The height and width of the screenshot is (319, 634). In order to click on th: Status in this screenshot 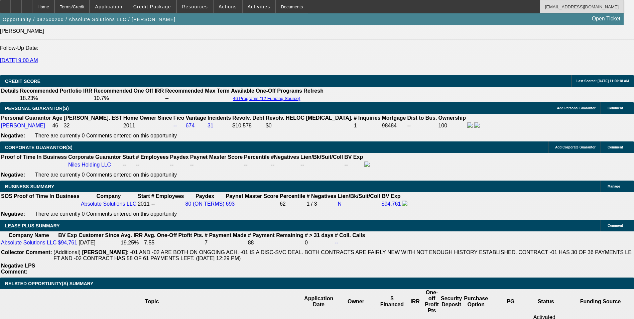, I will do `click(546, 301)`.